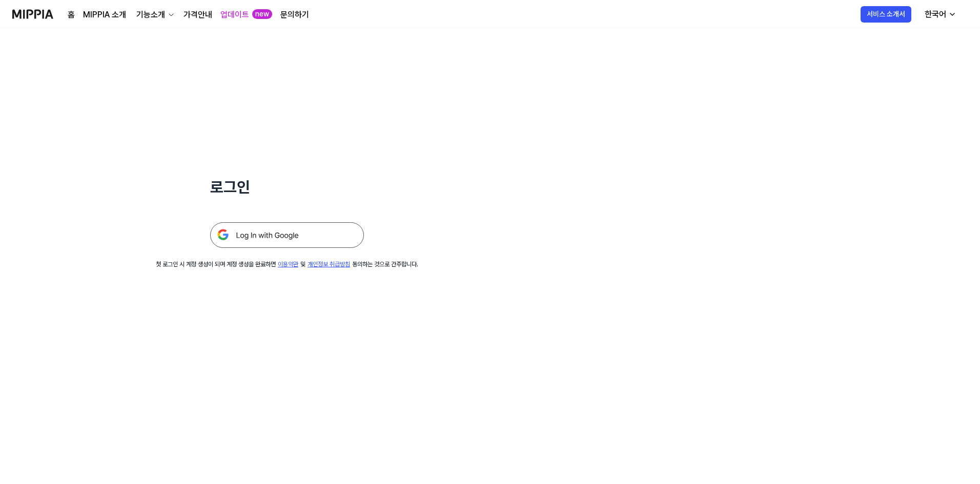  What do you see at coordinates (262, 15) in the screenshot?
I see `div: new` at bounding box center [262, 15].